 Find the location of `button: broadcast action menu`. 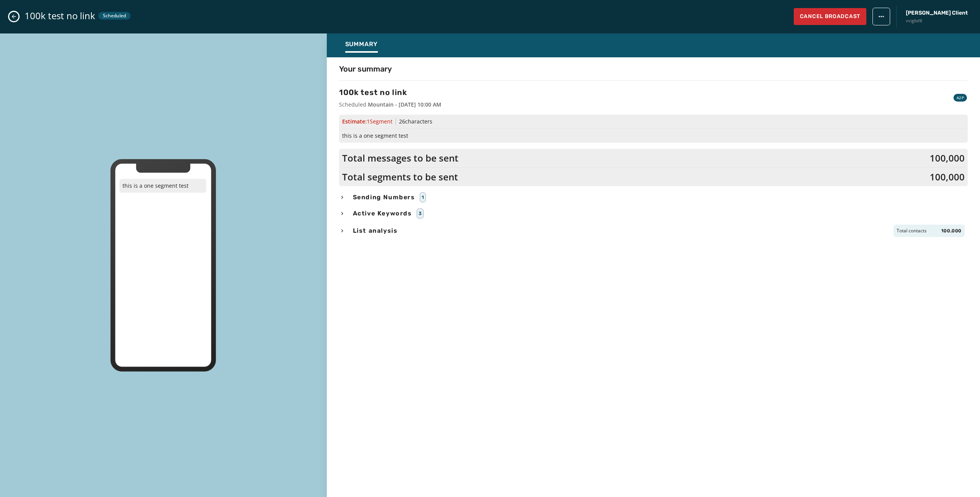

button: broadcast action menu is located at coordinates (881, 17).